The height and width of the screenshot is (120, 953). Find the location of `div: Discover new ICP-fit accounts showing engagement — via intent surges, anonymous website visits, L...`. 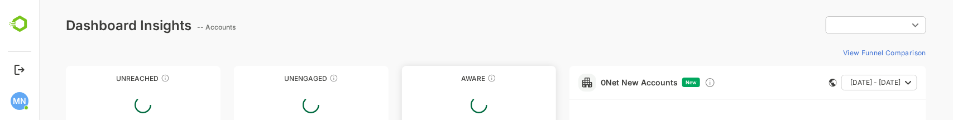

div: Discover new ICP-fit accounts showing engagement — via intent surges, anonymous website visits, L... is located at coordinates (671, 83).